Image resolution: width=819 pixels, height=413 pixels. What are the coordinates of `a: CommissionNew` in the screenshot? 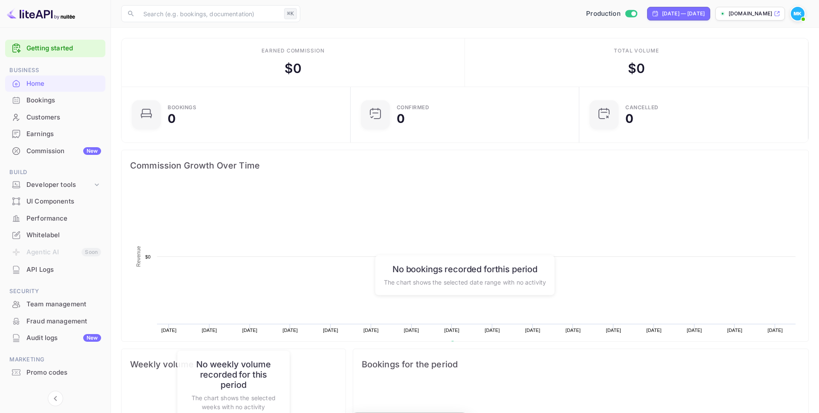 It's located at (55, 151).